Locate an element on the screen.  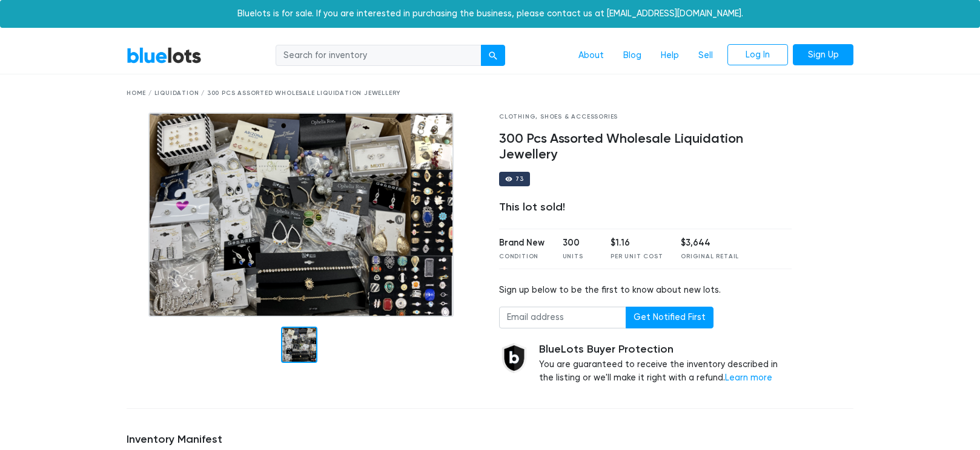
a: About is located at coordinates (591, 56).